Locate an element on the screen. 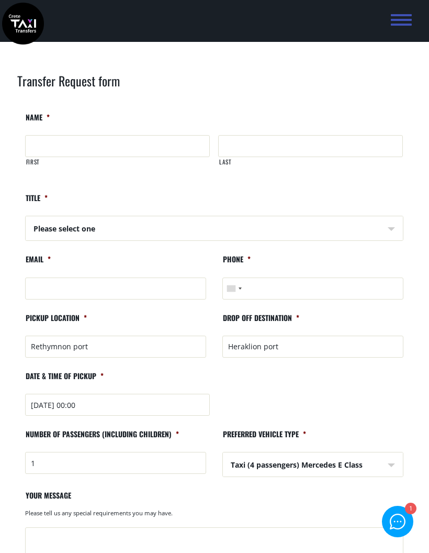  h2: Transfer Request form is located at coordinates (215, 88).